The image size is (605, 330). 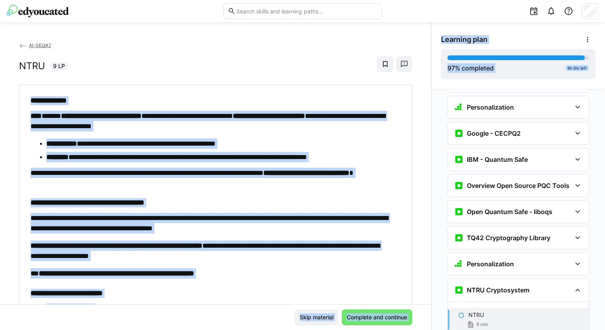 What do you see at coordinates (32, 66) in the screenshot?
I see `h2: NTRU` at bounding box center [32, 66].